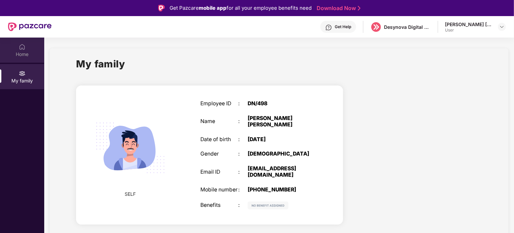 This screenshot has height=233, width=514. What do you see at coordinates (219, 104) in the screenshot?
I see `div: Employee ID` at bounding box center [219, 104].